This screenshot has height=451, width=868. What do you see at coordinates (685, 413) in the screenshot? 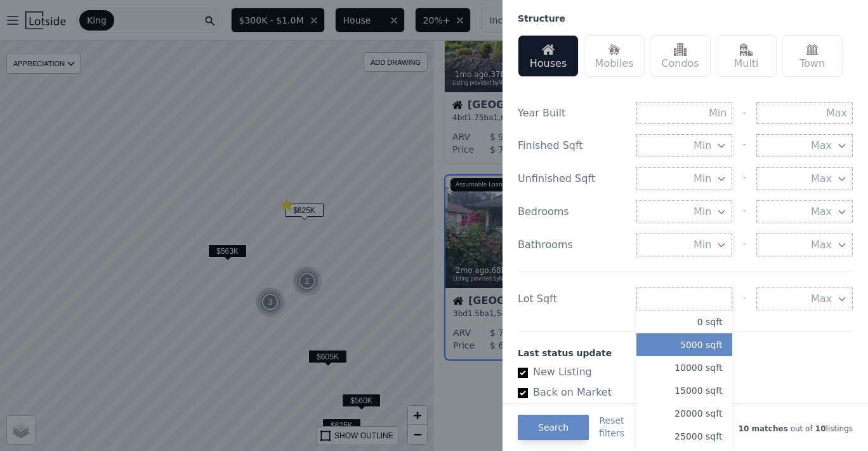
I see `button: 20000 sqft` at bounding box center [685, 413].